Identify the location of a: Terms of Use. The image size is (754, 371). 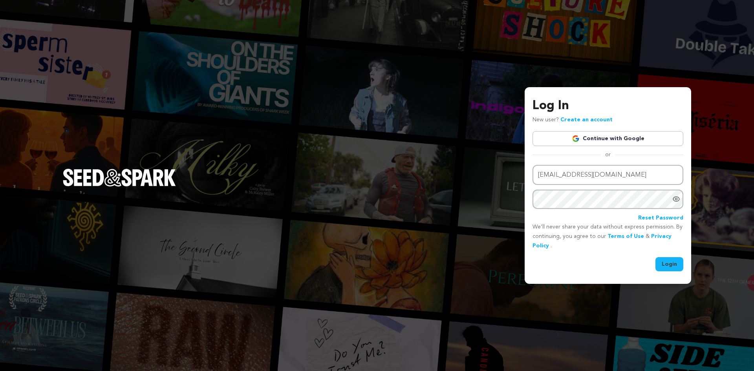
(625, 236).